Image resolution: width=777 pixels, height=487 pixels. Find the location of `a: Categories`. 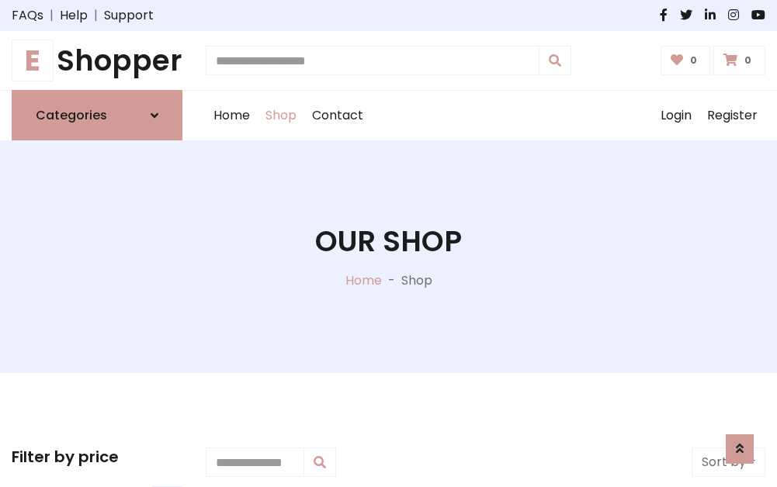

a: Categories is located at coordinates (97, 115).